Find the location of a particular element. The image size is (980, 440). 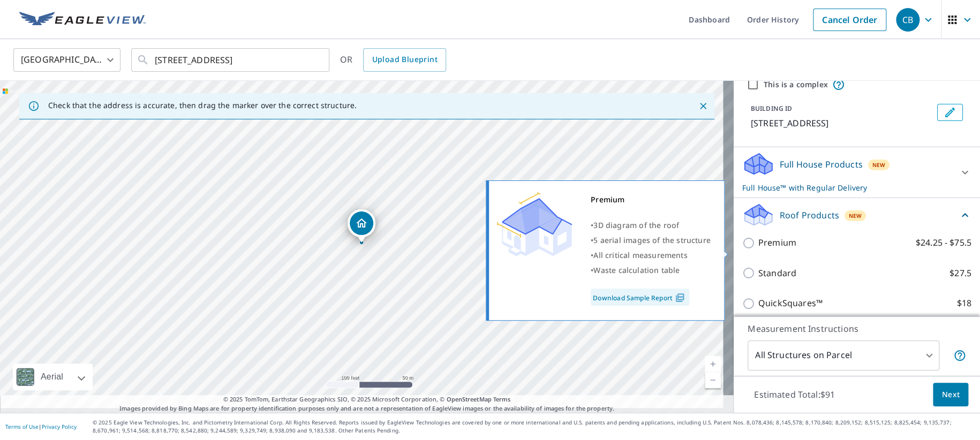

span: All critical measurements is located at coordinates (640, 255).